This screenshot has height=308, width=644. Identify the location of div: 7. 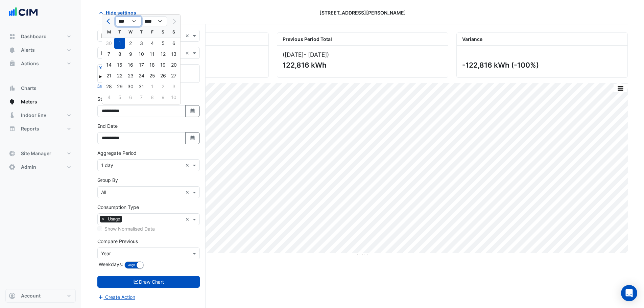
(109, 54).